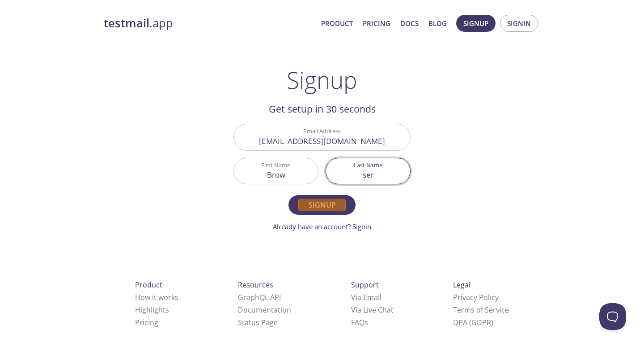 The width and height of the screenshot is (644, 348). Describe the element at coordinates (519, 24) in the screenshot. I see `span: Signin` at that location.